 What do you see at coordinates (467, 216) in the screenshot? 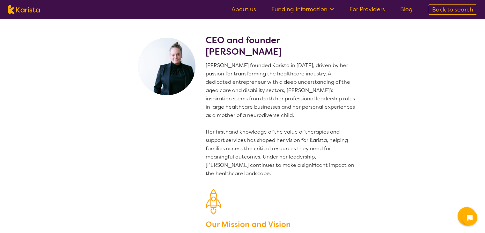
I see `button: Channel Menu` at bounding box center [467, 216].